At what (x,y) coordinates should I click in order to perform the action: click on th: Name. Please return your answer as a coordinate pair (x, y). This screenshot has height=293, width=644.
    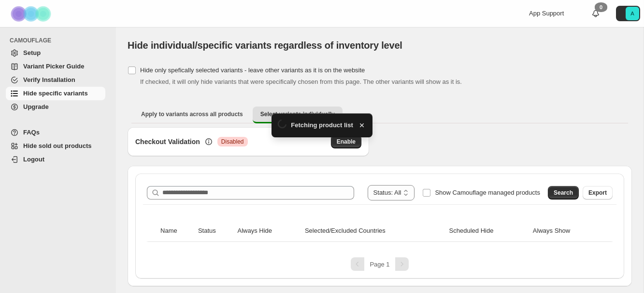
    Looking at the image, I should click on (176, 231).